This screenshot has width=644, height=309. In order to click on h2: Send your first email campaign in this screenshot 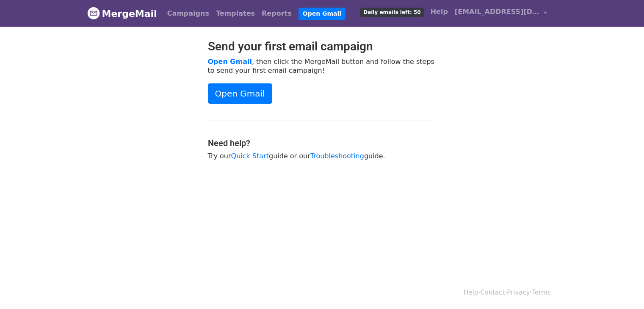, I will do `click(322, 47)`.